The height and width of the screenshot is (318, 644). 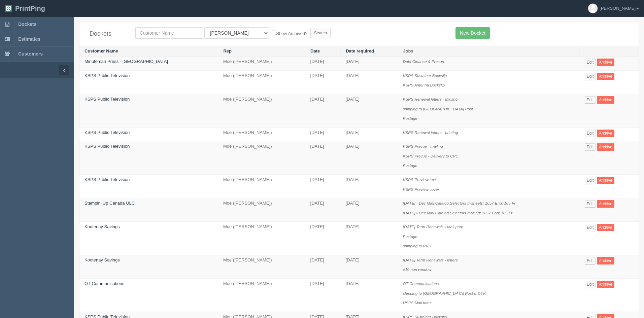 What do you see at coordinates (29, 39) in the screenshot?
I see `span: Estimates` at bounding box center [29, 39].